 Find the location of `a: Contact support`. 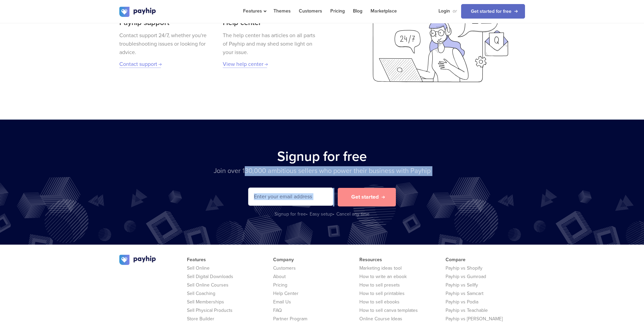

a: Contact support is located at coordinates (140, 65).